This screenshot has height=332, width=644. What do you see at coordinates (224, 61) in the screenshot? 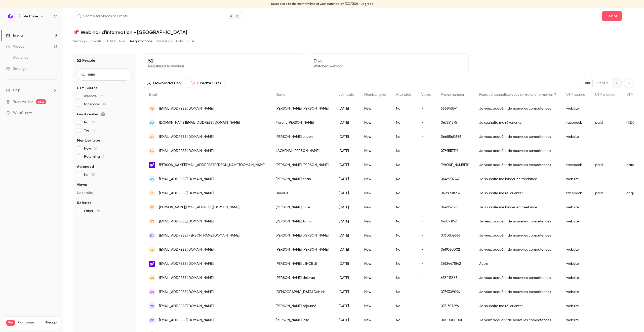
I see `p: 52` at bounding box center [224, 61].